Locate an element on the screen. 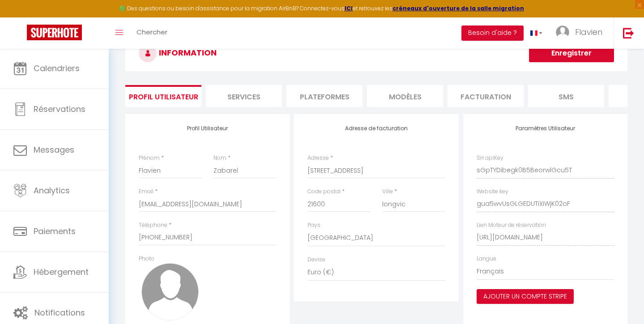  span: Calendriers is located at coordinates (57, 68).